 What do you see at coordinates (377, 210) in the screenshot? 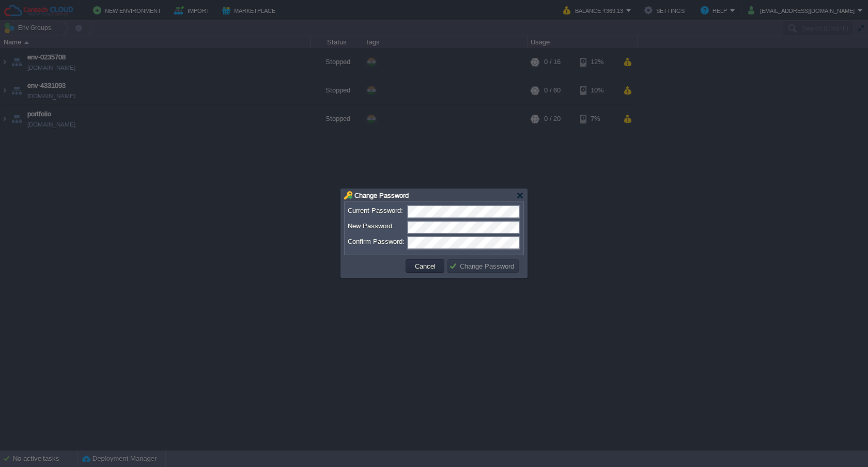
I see `label: Current Password:` at bounding box center [377, 210].